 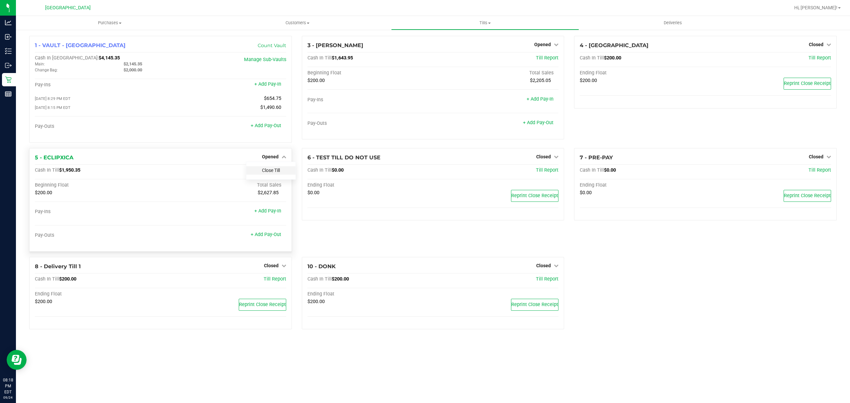 What do you see at coordinates (322, 266) in the screenshot?
I see `span: 10 - DONK` at bounding box center [322, 266].